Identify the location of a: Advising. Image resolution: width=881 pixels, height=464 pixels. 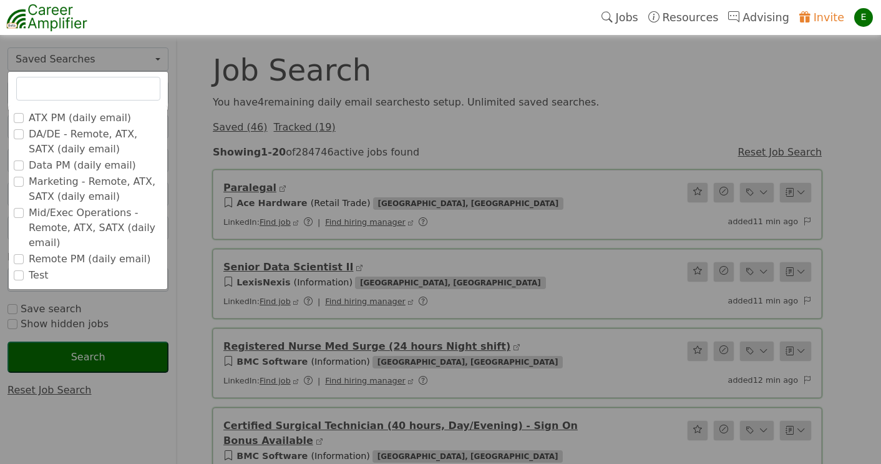
(758, 17).